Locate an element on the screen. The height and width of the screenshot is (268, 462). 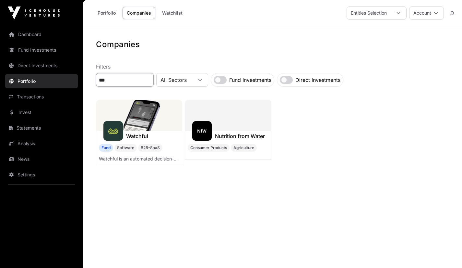
a: News is located at coordinates (42, 159).